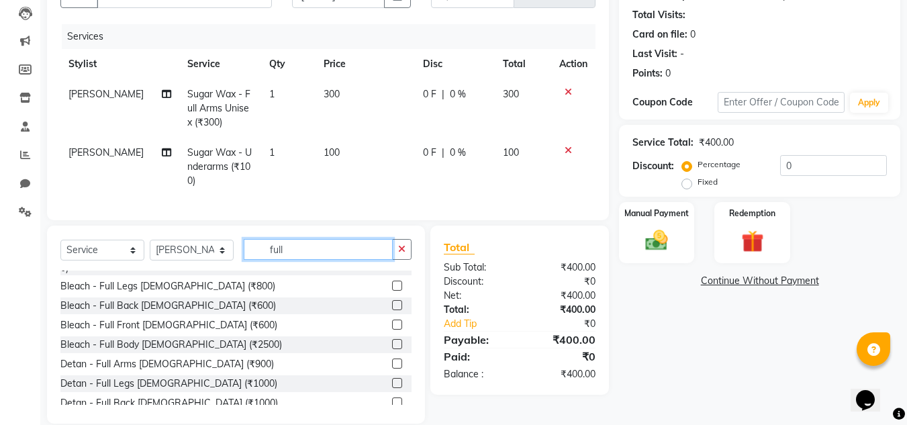 This screenshot has width=907, height=425. Describe the element at coordinates (523, 64) in the screenshot. I see `th: Total` at that location.